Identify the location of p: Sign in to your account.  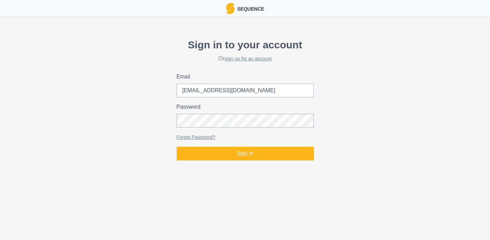
(245, 45).